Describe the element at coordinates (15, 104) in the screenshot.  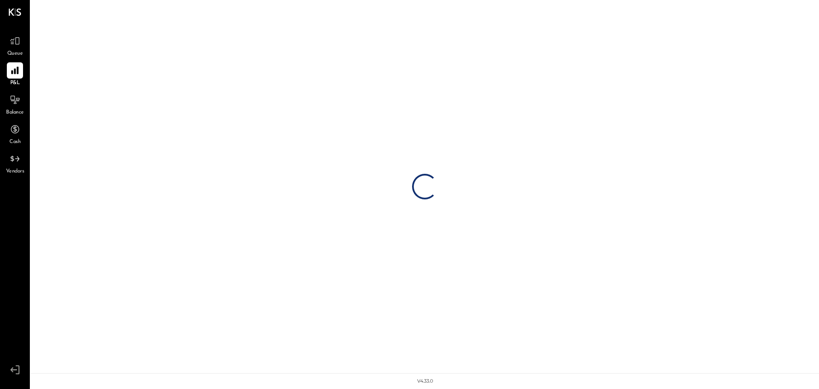
I see `a: Balance` at that location.